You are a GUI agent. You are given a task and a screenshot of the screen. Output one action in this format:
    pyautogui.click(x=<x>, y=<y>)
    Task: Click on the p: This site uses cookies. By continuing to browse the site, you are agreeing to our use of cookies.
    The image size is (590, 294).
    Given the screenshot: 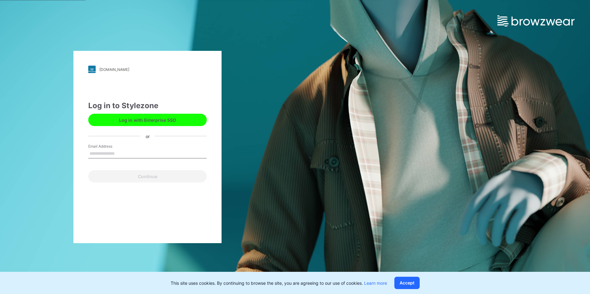 What is the action you would take?
    pyautogui.click(x=278, y=283)
    